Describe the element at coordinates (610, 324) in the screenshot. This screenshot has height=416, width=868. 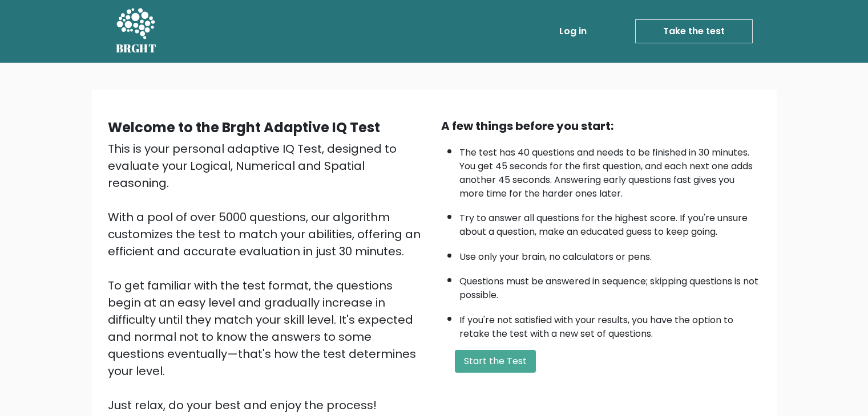
I see `li: If you're not satisfied with your results, you have the option to retake the test with a new set ...` at that location.